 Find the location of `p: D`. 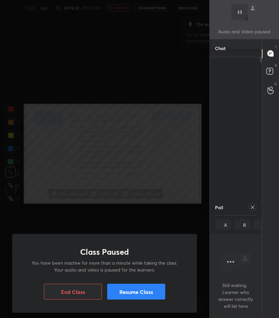

p: D is located at coordinates (276, 65).